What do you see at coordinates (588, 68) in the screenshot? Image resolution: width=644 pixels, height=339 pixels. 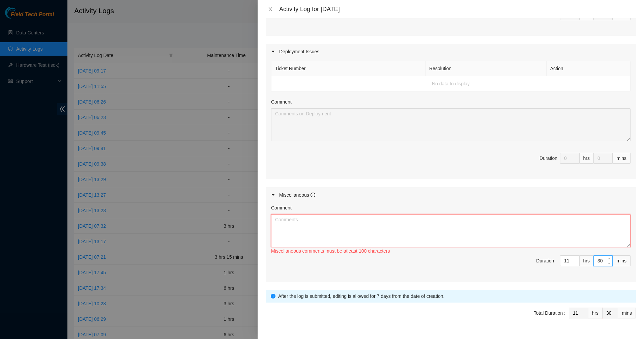 I see `th: Action` at bounding box center [588, 68].